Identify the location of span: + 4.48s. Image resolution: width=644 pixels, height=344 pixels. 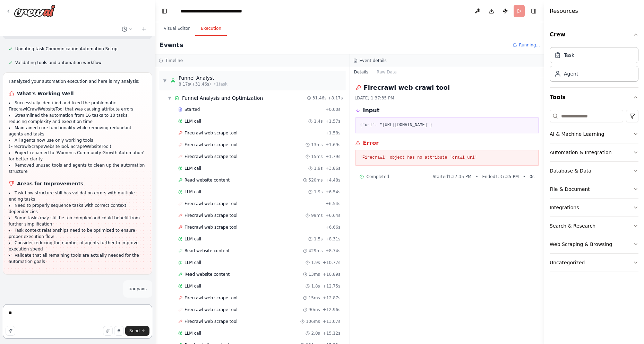
(333, 180).